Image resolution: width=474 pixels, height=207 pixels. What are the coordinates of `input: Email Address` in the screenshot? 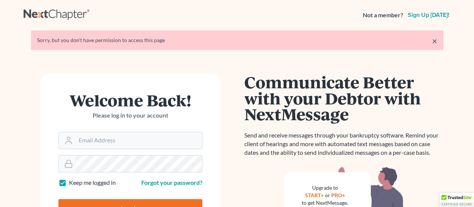 It's located at (139, 140).